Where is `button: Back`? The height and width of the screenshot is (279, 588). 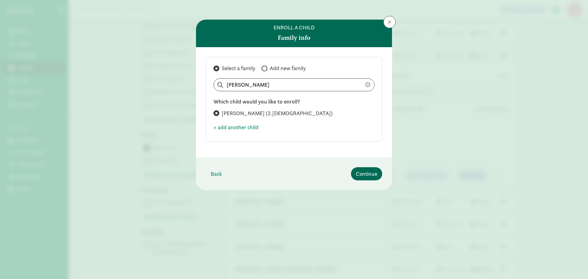
button: Back is located at coordinates (216, 174).